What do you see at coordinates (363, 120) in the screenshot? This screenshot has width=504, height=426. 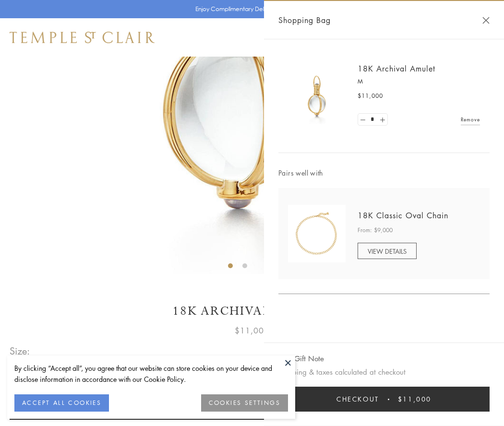 I see `a: Set quantity to 0` at bounding box center [363, 120].